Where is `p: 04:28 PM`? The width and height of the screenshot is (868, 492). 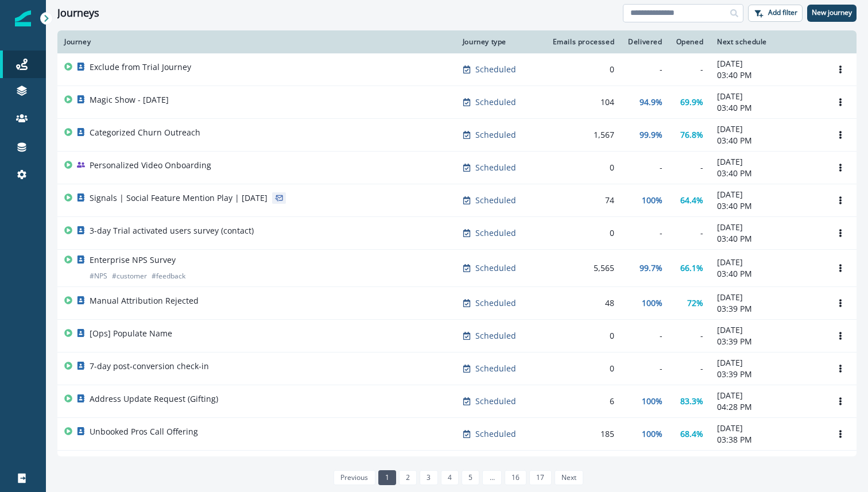 p: 04:28 PM is located at coordinates (767, 407).